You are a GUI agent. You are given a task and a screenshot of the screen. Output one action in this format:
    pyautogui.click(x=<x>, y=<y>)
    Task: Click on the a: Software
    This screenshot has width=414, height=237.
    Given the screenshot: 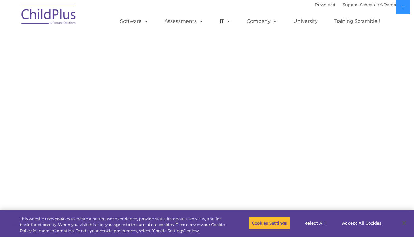 What is the action you would take?
    pyautogui.click(x=134, y=21)
    